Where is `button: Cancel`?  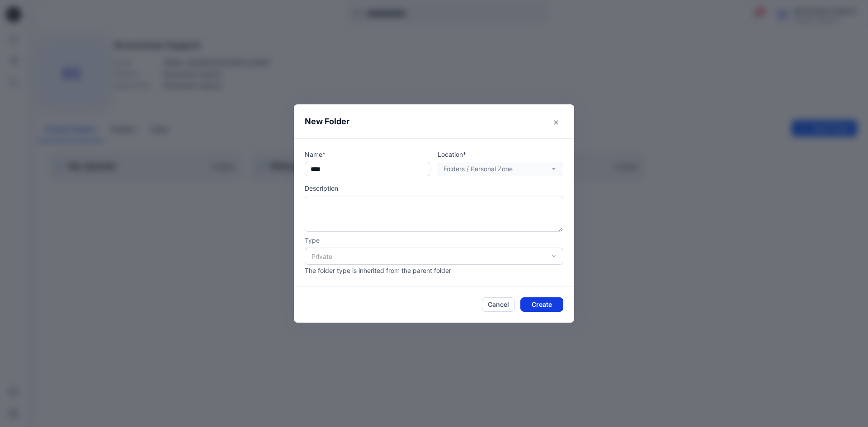
button: Cancel is located at coordinates (498, 305).